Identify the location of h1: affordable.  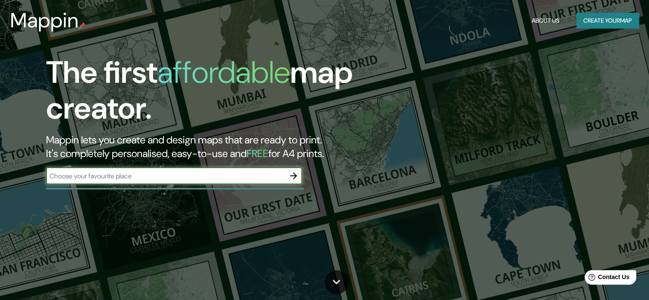
(224, 72).